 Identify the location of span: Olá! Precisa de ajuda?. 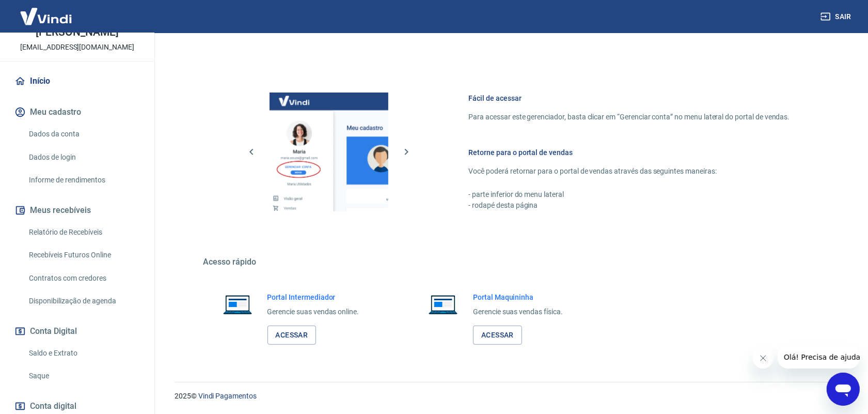
(47, 11).